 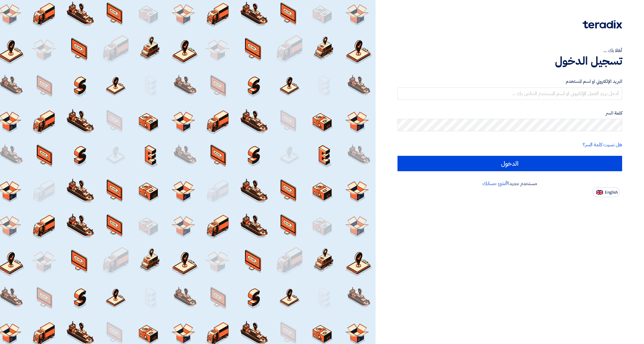 I want to click on label: كلمة السر, so click(x=509, y=113).